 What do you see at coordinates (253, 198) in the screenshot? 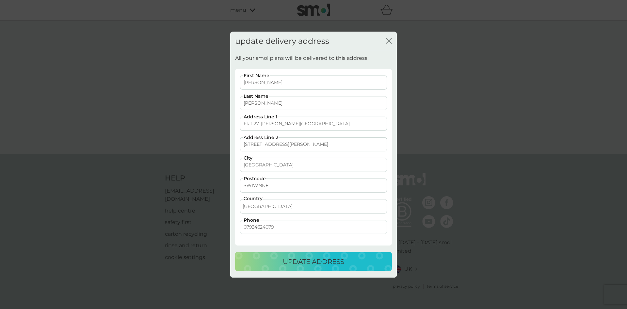
I see `label: Country` at bounding box center [253, 198].